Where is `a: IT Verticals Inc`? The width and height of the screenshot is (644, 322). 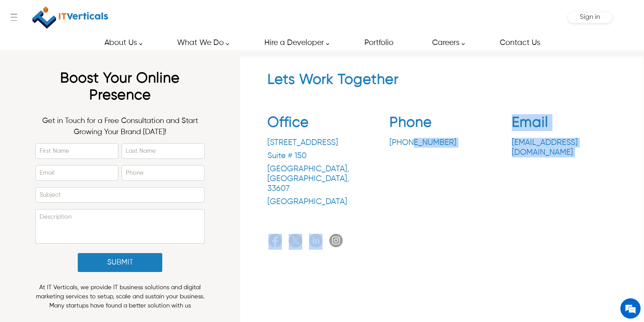 a: IT Verticals Inc is located at coordinates (70, 18).